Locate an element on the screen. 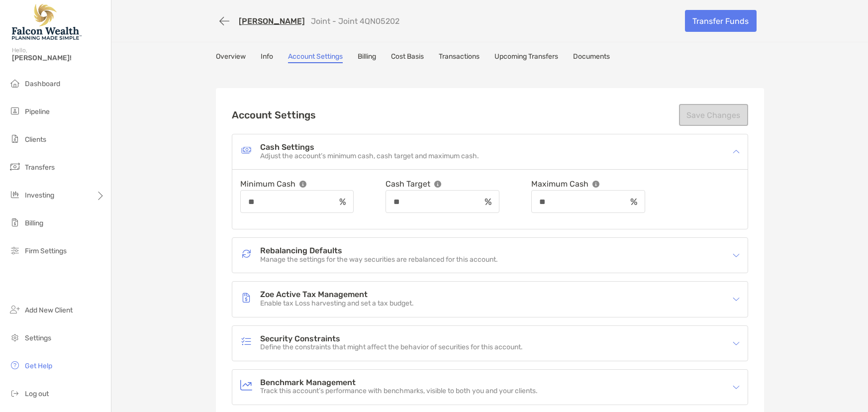  a: Overview is located at coordinates (231, 58).